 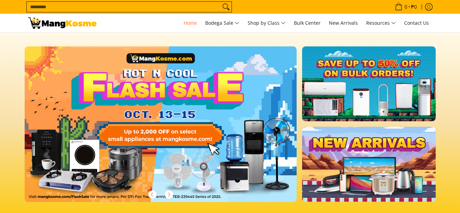 What do you see at coordinates (381, 23) in the screenshot?
I see `span: Resources` at bounding box center [381, 23].